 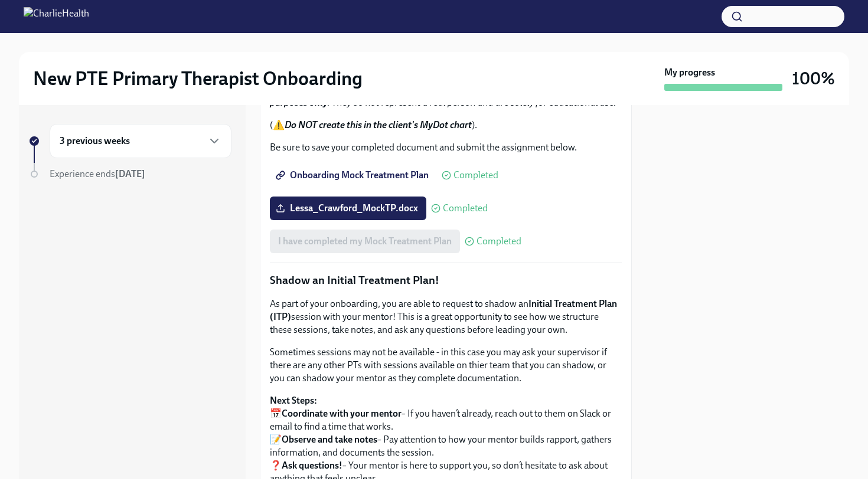 I want to click on p: Sometimes sessions may not be available - in this case you may ask your supervisor if there are a..., so click(x=446, y=366).